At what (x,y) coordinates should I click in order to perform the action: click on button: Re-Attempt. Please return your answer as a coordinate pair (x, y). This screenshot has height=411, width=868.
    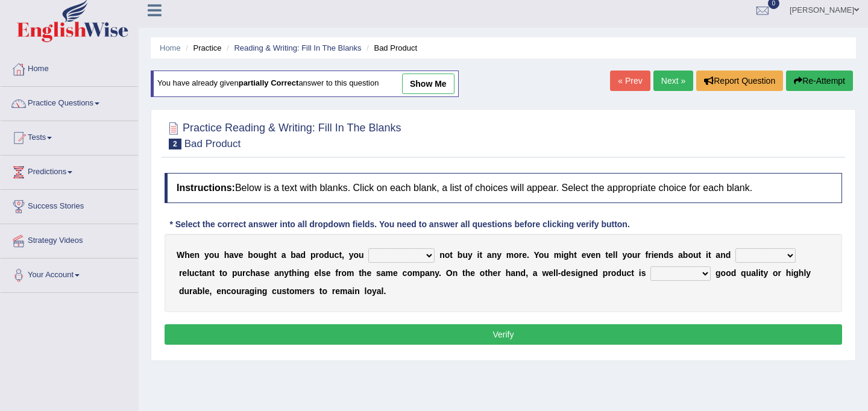
    Looking at the image, I should click on (819, 81).